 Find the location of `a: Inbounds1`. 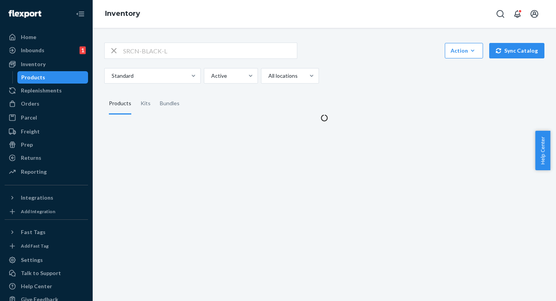

a: Inbounds1 is located at coordinates (46, 50).